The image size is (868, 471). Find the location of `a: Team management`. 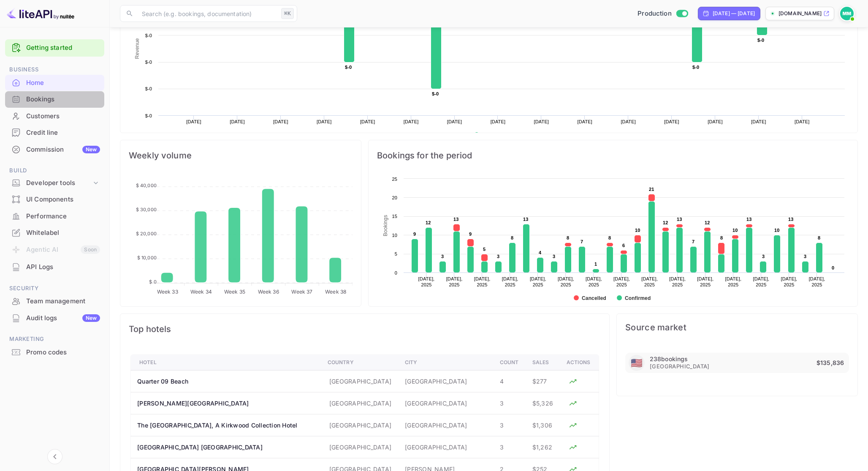

a: Team management is located at coordinates (55, 301).